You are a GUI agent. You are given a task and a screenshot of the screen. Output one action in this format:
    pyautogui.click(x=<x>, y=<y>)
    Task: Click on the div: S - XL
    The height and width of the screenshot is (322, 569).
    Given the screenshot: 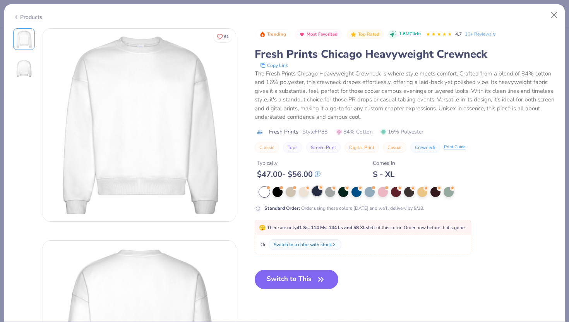 What is the action you would take?
    pyautogui.click(x=384, y=174)
    